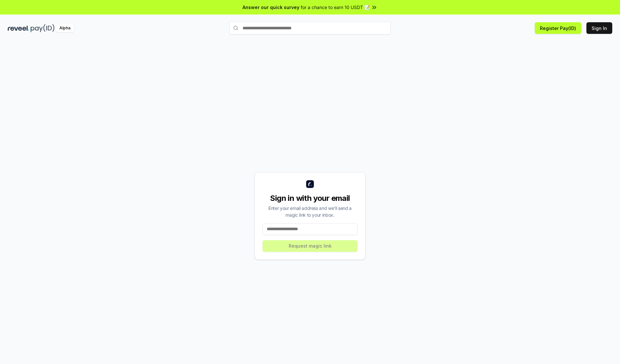  Describe the element at coordinates (558, 28) in the screenshot. I see `button: Register Pay(ID)` at that location.